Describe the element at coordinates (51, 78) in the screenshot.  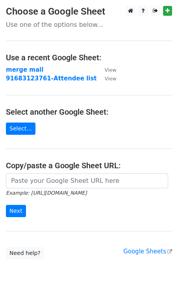
I see `a: 91683123761-Attendee list` at that location.